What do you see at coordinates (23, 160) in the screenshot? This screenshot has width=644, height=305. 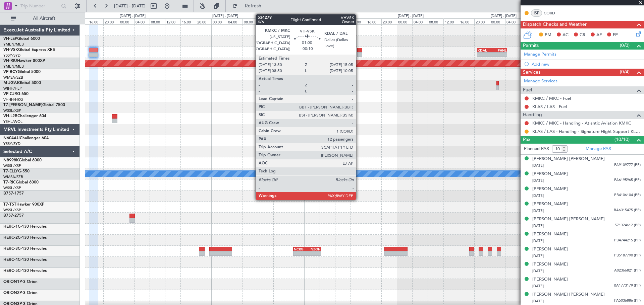 I see `a: N8998KGlobal 6000` at bounding box center [23, 160].